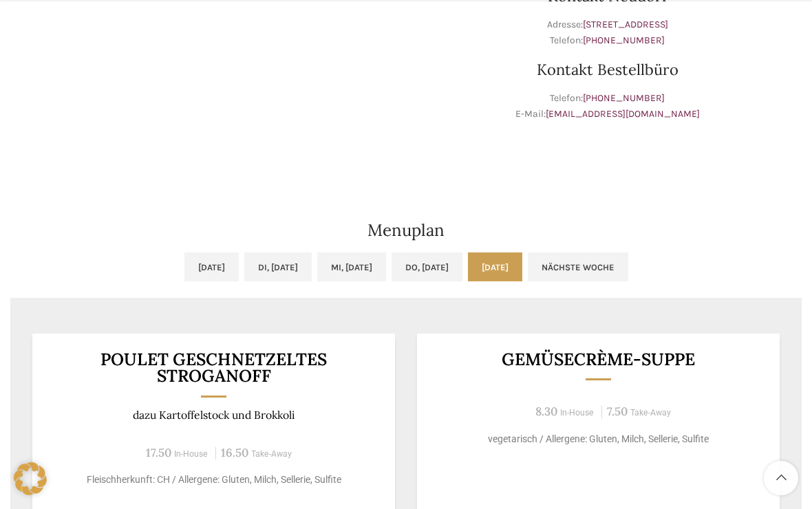 The height and width of the screenshot is (509, 812). I want to click on h3: Kontakt Bestellbüro, so click(607, 70).